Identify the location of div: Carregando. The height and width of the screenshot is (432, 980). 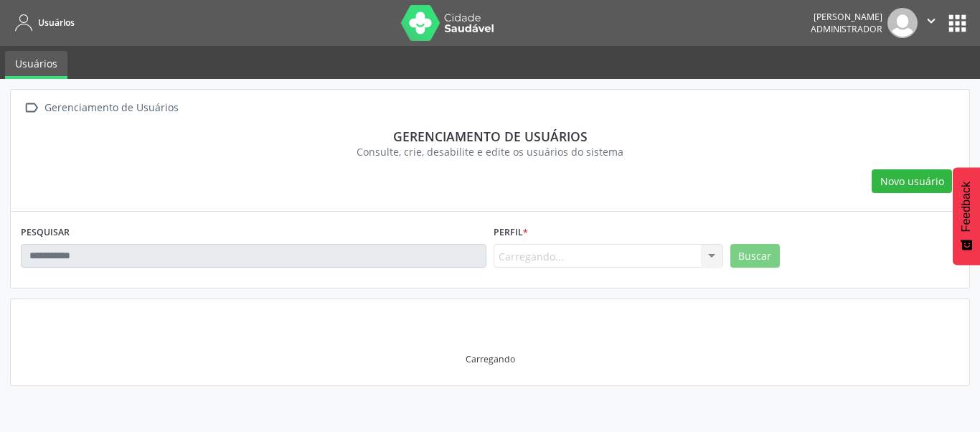
(490, 359).